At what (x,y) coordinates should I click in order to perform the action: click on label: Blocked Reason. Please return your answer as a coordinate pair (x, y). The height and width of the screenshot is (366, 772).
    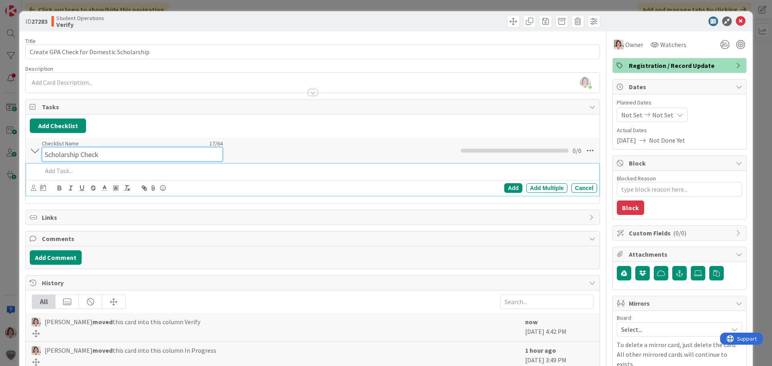
    Looking at the image, I should click on (636, 178).